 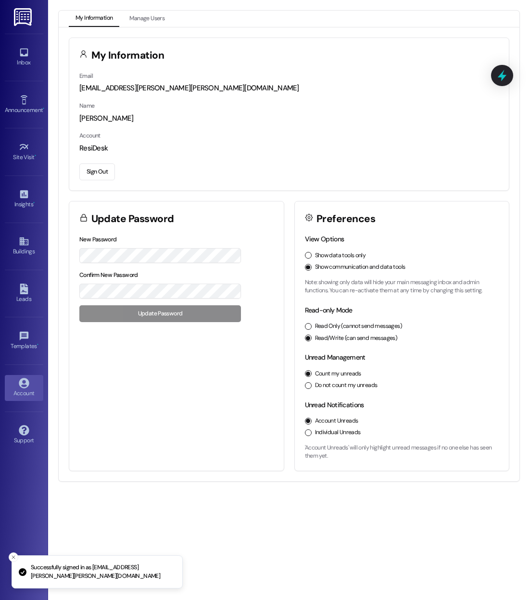 I want to click on h3: My Information, so click(x=128, y=55).